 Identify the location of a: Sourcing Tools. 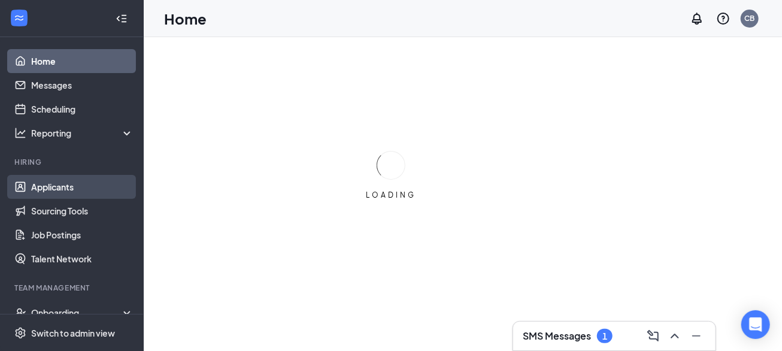
(82, 211).